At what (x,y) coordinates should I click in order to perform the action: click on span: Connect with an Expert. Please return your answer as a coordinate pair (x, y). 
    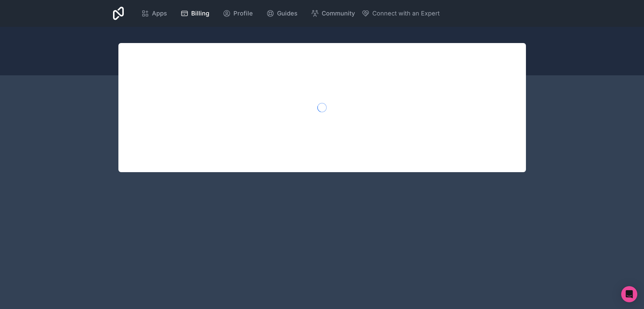
    Looking at the image, I should click on (406, 14).